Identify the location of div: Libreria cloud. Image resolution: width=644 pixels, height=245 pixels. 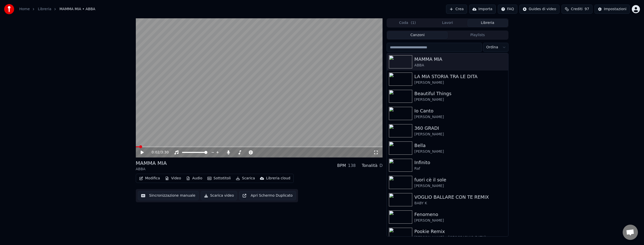
(278, 178).